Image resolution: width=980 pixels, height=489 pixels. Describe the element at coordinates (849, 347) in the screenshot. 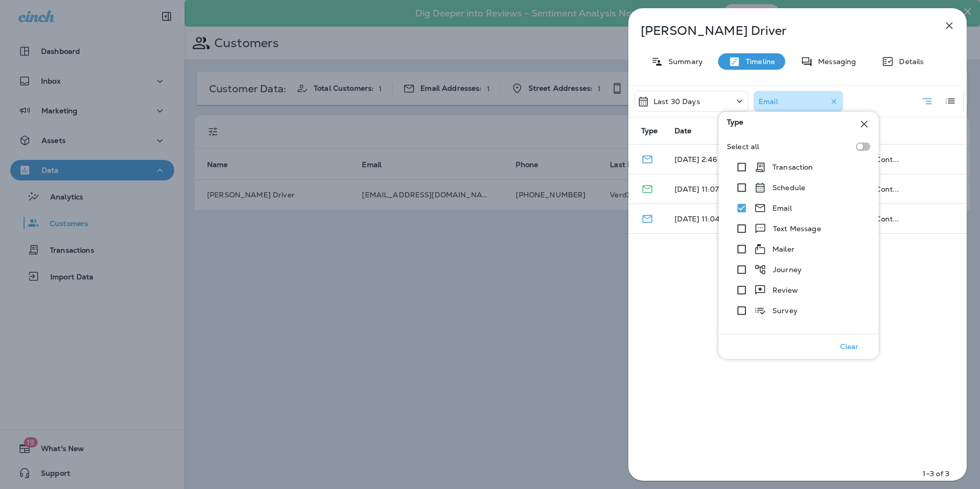

I see `p: Clear` at that location.